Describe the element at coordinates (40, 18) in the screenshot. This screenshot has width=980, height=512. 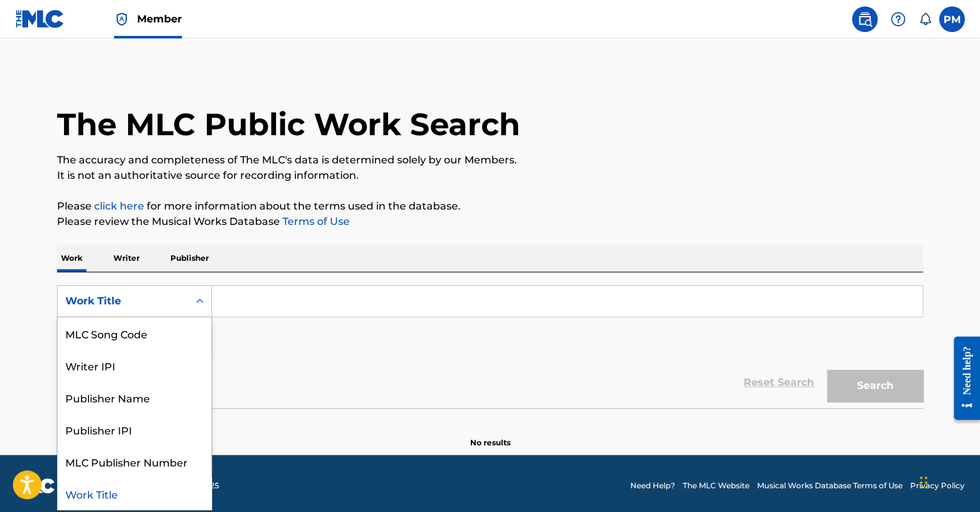
I see `img: MLC Logo` at that location.